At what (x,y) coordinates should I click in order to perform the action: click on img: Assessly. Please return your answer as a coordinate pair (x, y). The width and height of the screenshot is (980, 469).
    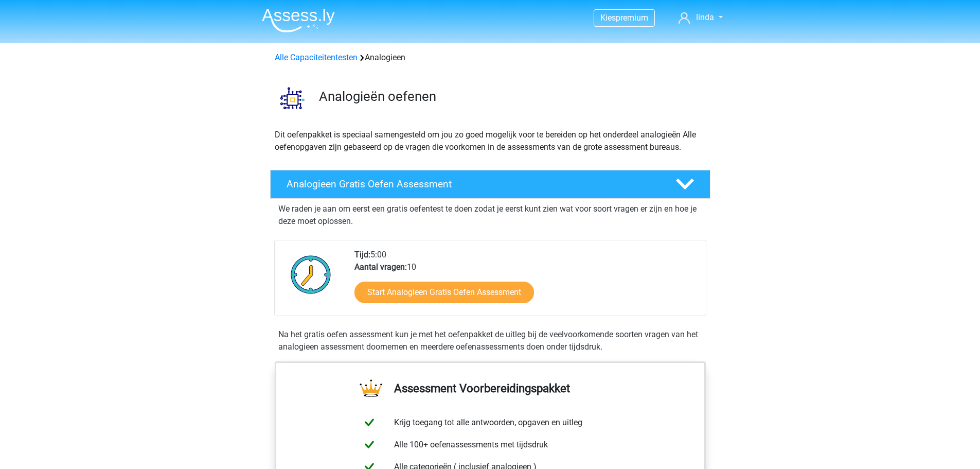
    Looking at the image, I should click on (299, 20).